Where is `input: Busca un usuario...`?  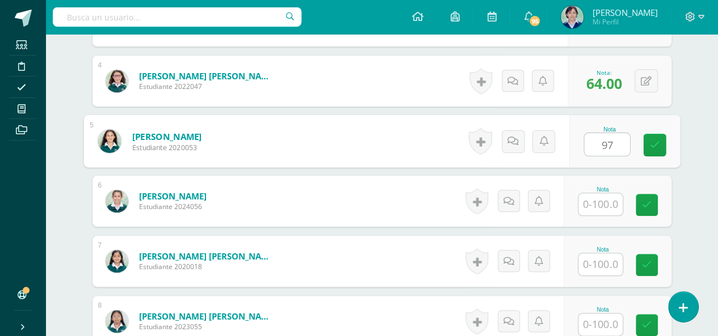
input: Busca un usuario... is located at coordinates (177, 17).